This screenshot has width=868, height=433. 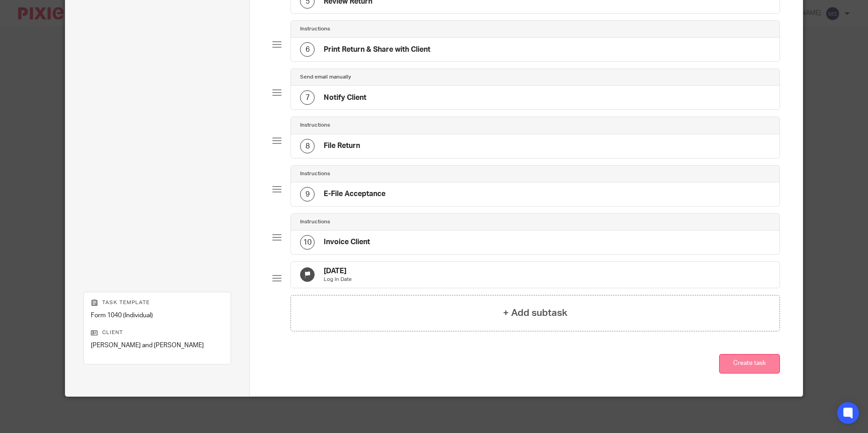 I want to click on h4: + Add subtask, so click(x=535, y=313).